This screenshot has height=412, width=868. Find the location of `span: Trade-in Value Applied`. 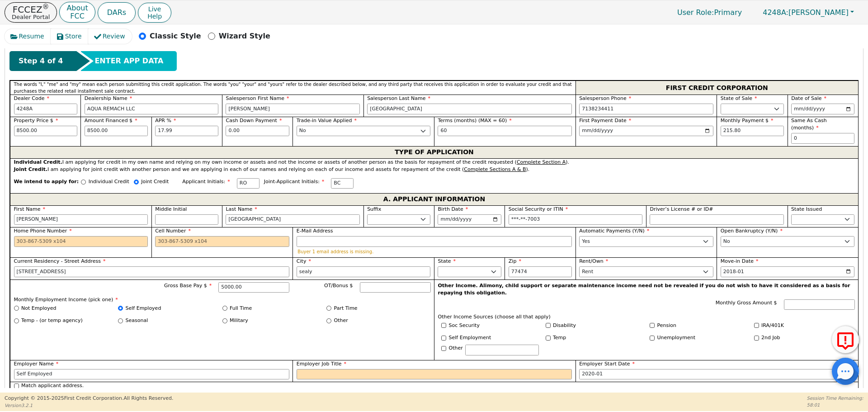

span: Trade-in Value Applied is located at coordinates (326, 120).